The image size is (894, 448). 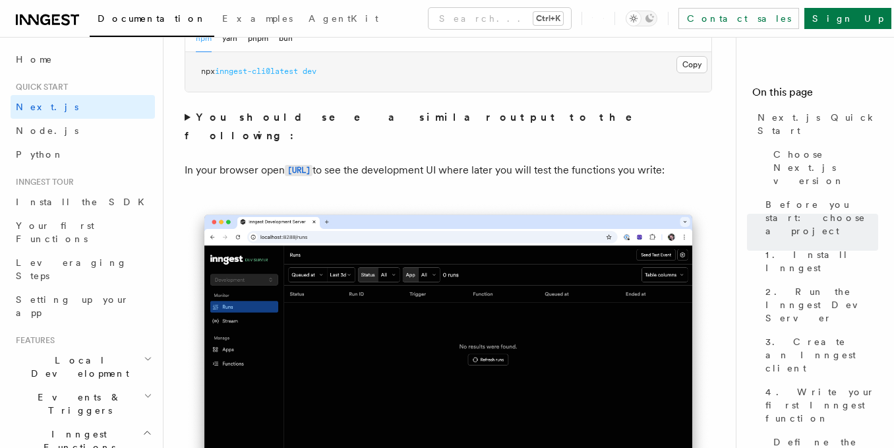 I want to click on a: Before you start: choose a project, so click(x=819, y=218).